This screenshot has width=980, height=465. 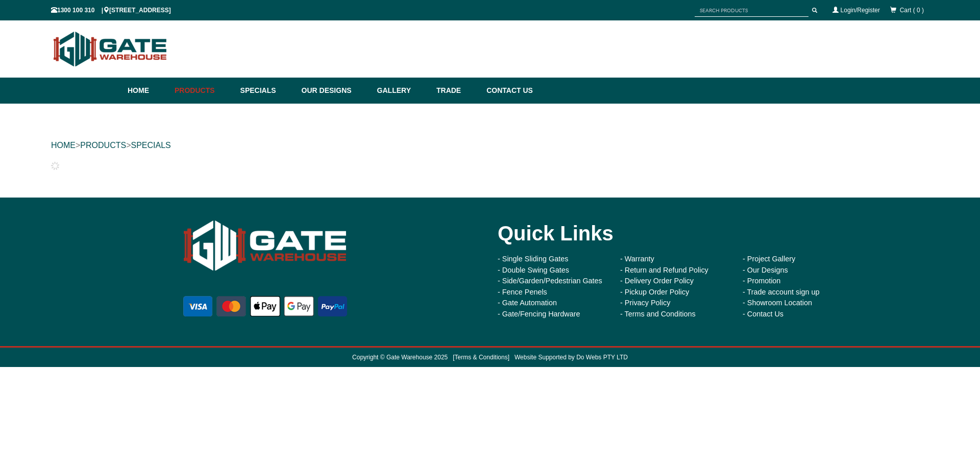 I want to click on a: - Gate/Fencing Hardware, so click(x=539, y=314).